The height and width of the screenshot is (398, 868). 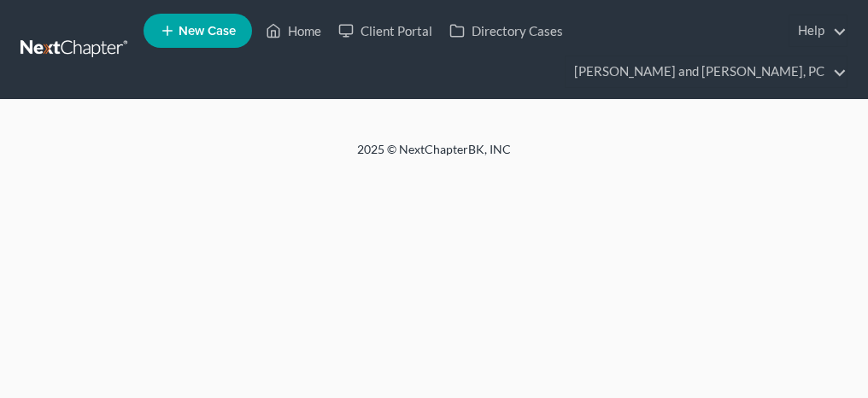 What do you see at coordinates (434, 156) in the screenshot?
I see `div: 2025 © NextChapterBK, INC` at bounding box center [434, 156].